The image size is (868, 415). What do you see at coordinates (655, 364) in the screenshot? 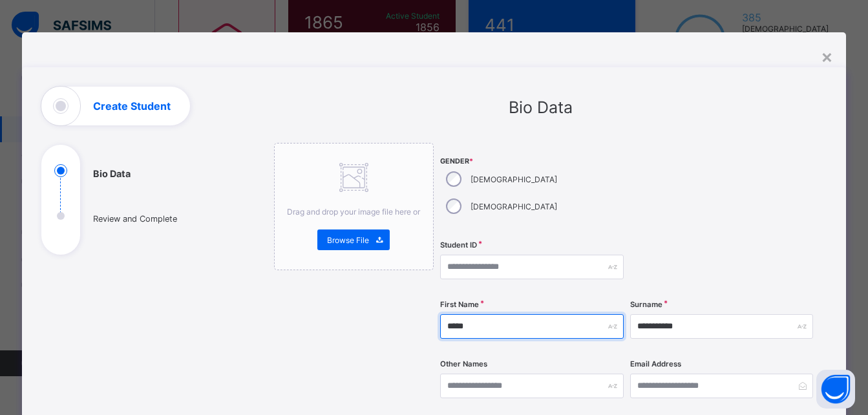
I see `label: Email Address` at bounding box center [655, 364].